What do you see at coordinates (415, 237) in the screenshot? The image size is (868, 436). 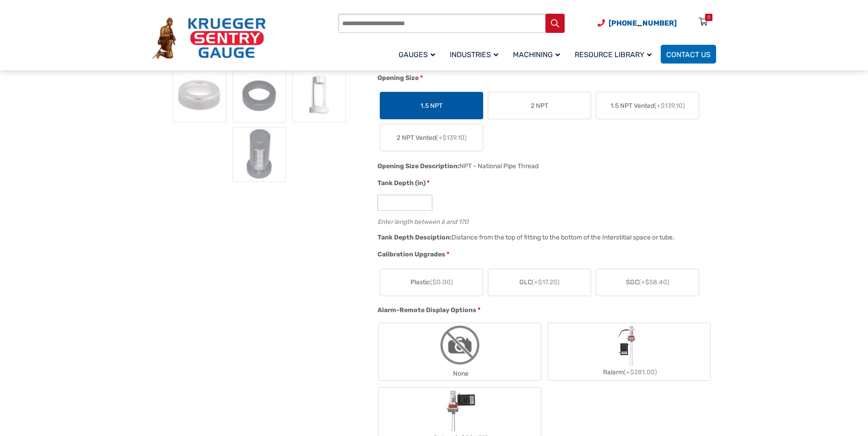 I see `span: Tank Depth Desciption:` at bounding box center [415, 237].